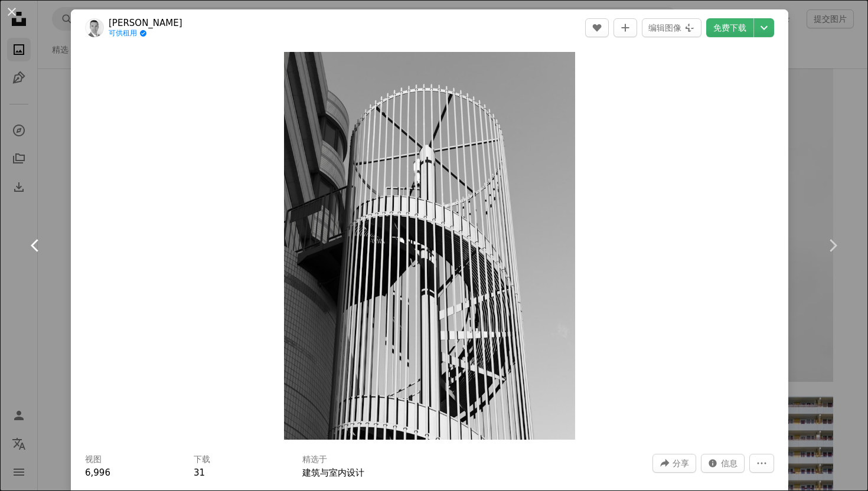  What do you see at coordinates (93, 460) in the screenshot?
I see `font: 视图` at bounding box center [93, 460].